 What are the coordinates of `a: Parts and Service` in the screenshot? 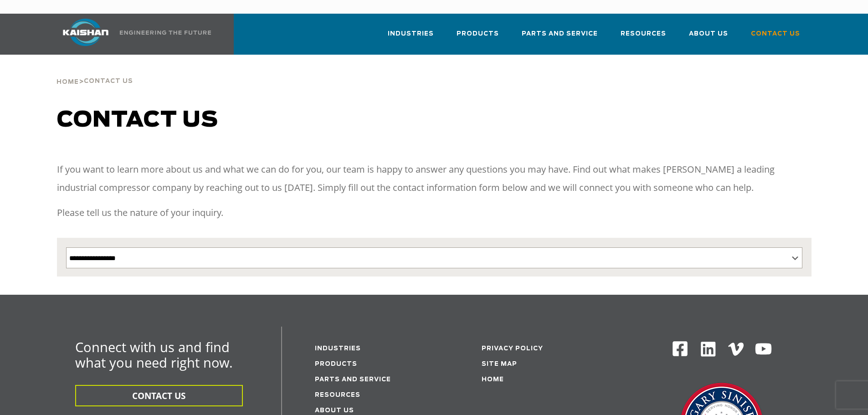 It's located at (560, 37).